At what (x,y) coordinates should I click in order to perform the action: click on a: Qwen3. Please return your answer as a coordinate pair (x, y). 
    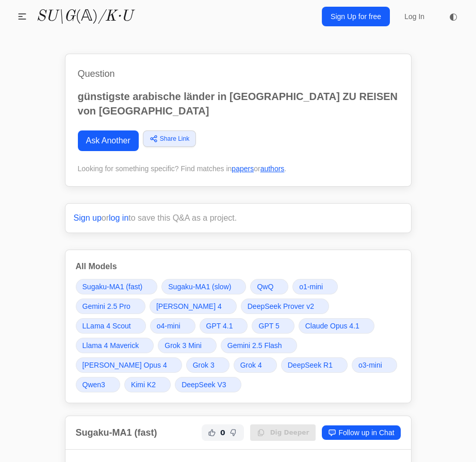
    Looking at the image, I should click on (98, 385).